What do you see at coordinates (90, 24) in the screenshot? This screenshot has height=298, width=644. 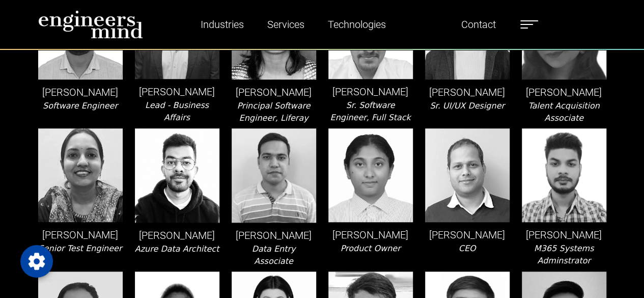 I see `img: logo` at bounding box center [90, 24].